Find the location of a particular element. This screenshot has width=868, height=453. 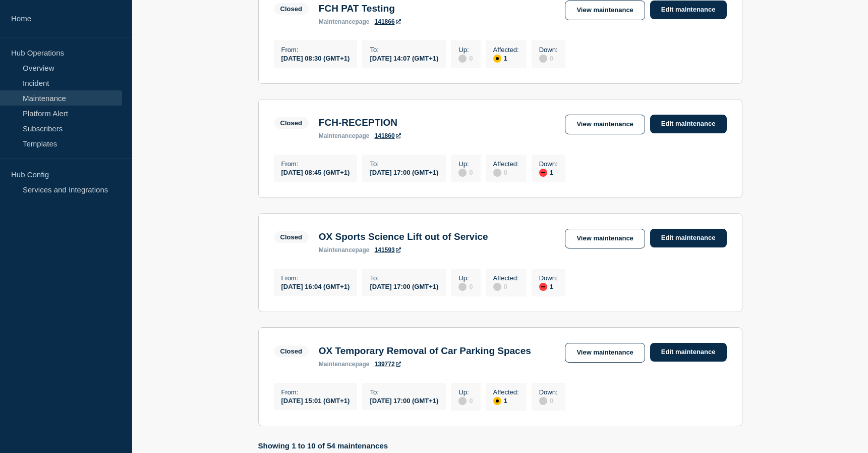

h3: FCH-RECEPTION is located at coordinates (360, 123).